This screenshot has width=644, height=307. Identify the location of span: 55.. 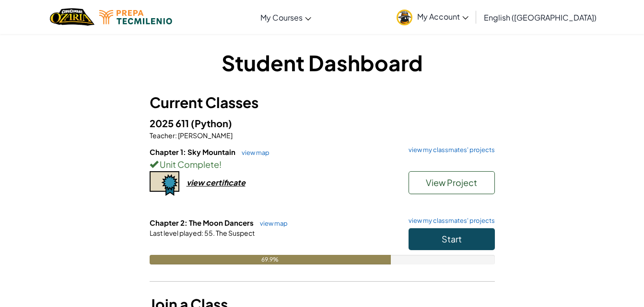
(209, 234).